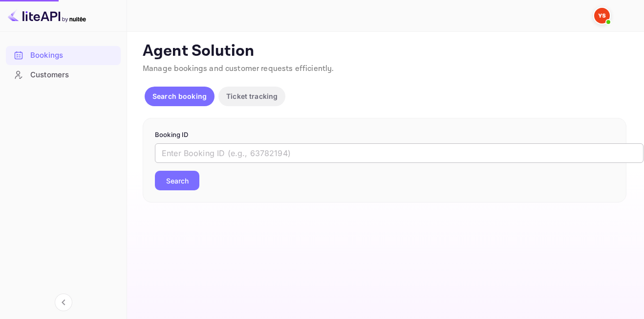  I want to click on button: Search, so click(177, 181).